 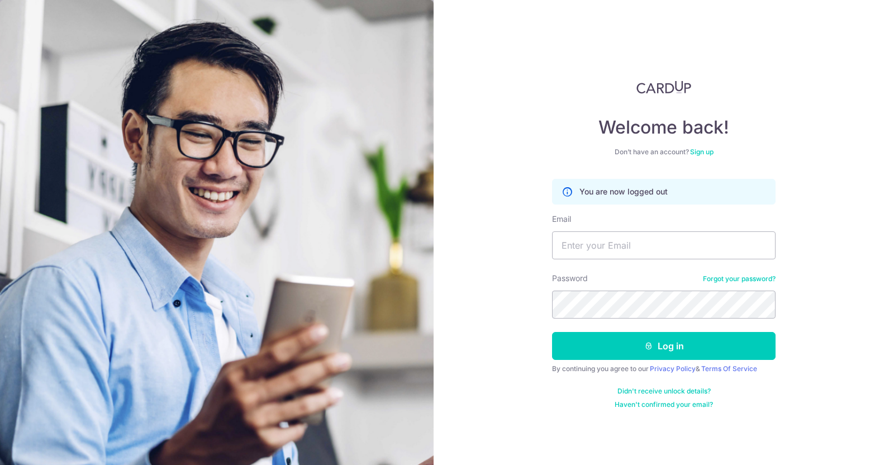 I want to click on a: Sign up, so click(x=702, y=151).